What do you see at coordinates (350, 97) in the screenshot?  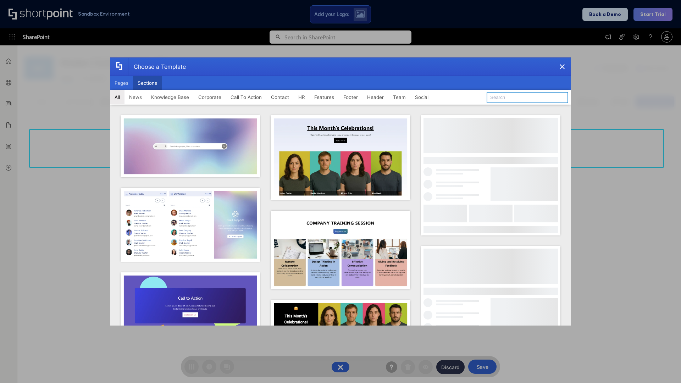 I see `button: Footer` at bounding box center [350, 97].